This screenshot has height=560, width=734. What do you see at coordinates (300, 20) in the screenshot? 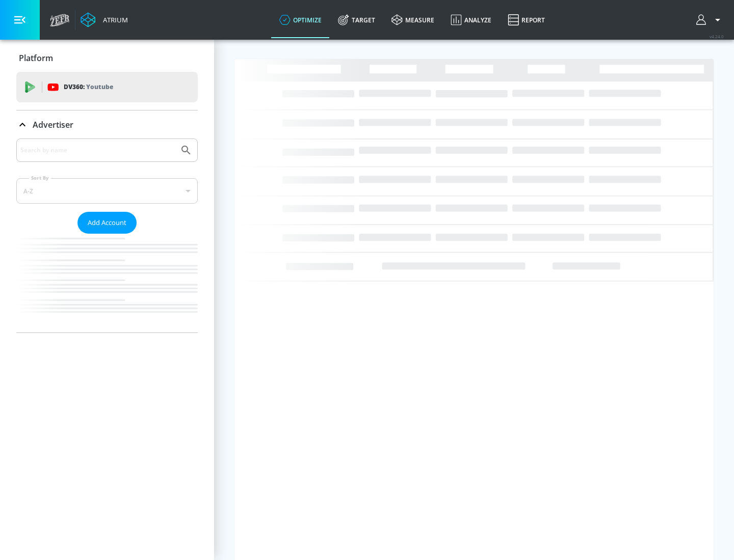
I see `a: optimize` at bounding box center [300, 20].